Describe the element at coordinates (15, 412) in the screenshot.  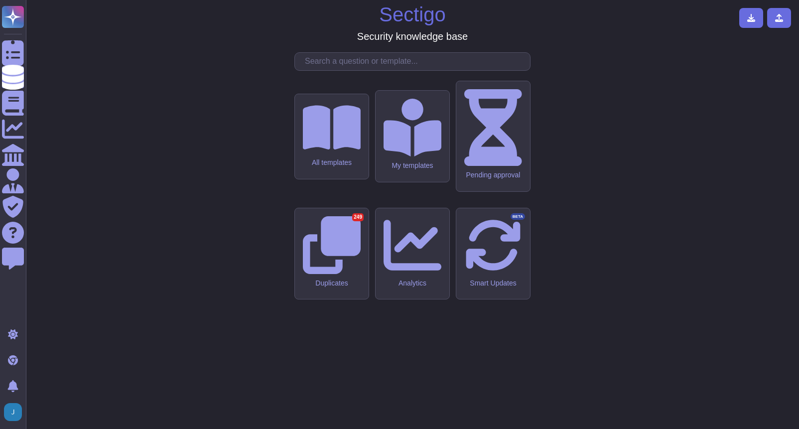
I see `button: user` at that location.